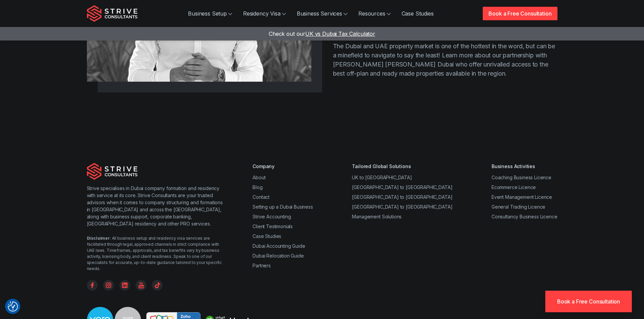 Image resolution: width=644 pixels, height=319 pixels. Describe the element at coordinates (521, 177) in the screenshot. I see `a: Coaching Business Licence` at that location.